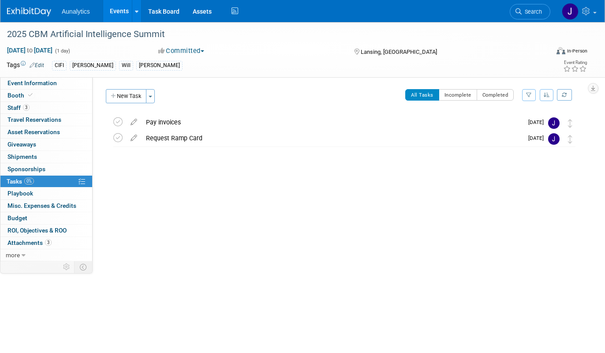 This screenshot has width=605, height=353. Describe the element at coordinates (545, 53) in the screenshot. I see `div: Event Format` at that location.